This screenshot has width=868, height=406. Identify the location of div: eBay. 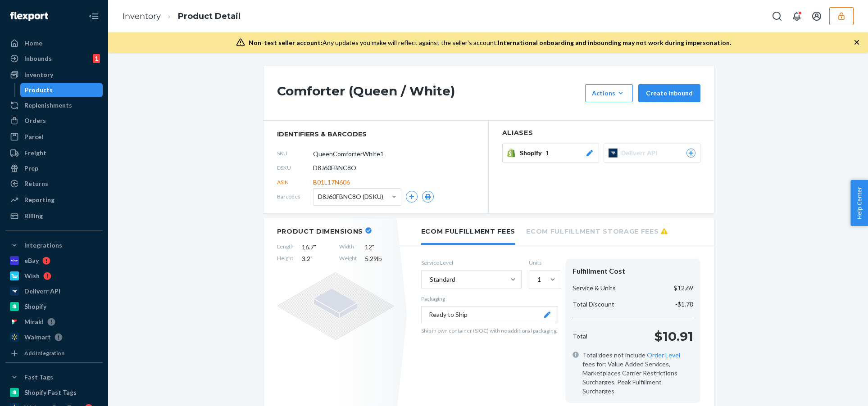
(32, 261).